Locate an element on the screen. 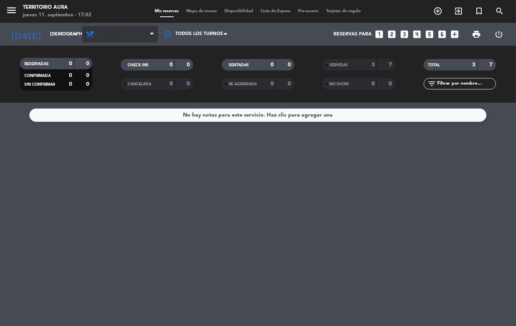 The height and width of the screenshot is (326, 516). i: menu is located at coordinates (11, 10).